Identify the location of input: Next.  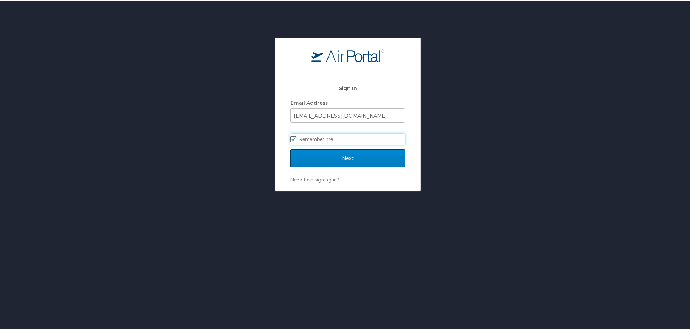
(348, 157).